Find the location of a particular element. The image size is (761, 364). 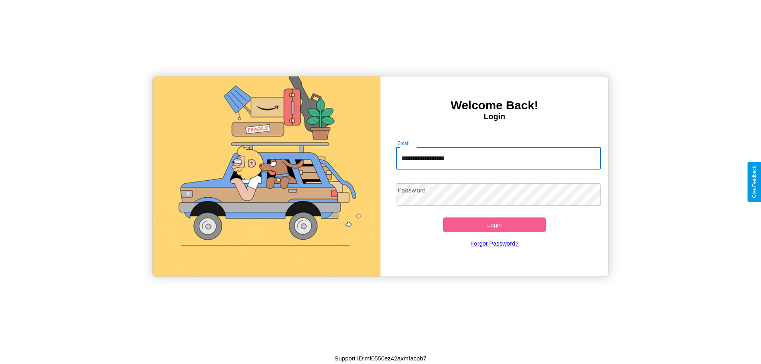

img: gif is located at coordinates (266, 176).